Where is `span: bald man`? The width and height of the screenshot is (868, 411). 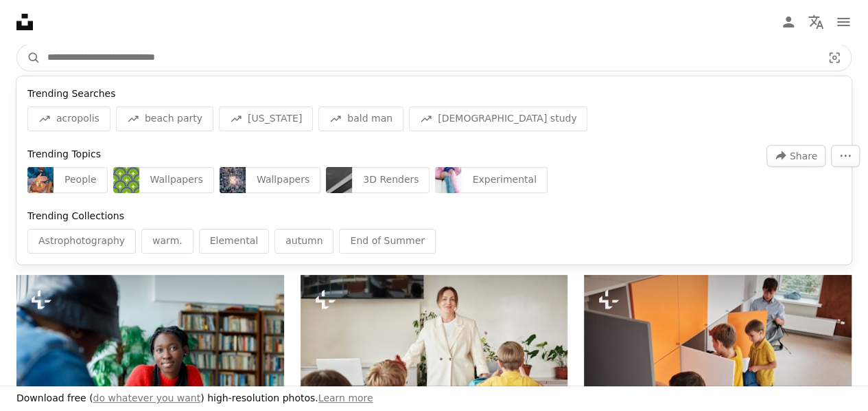
span: bald man is located at coordinates (370, 118).